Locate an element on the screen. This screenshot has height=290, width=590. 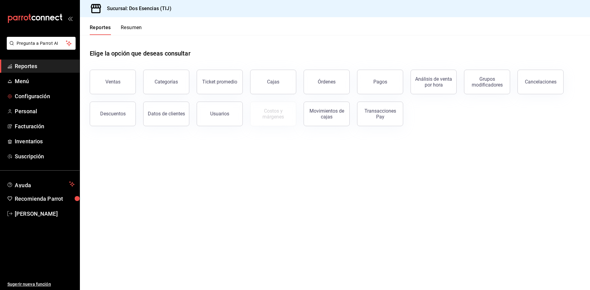
button: Resumen is located at coordinates (131, 30).